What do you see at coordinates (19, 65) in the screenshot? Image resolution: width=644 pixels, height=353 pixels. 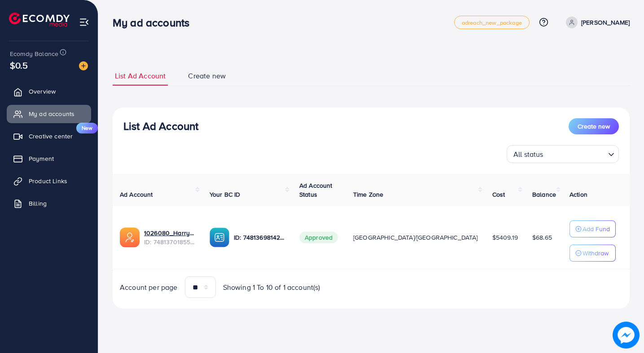 I see `span: $0.5` at bounding box center [19, 65].